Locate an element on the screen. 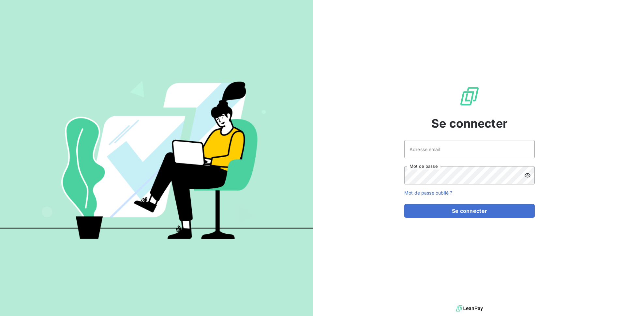  input: placeholder is located at coordinates (470, 149).